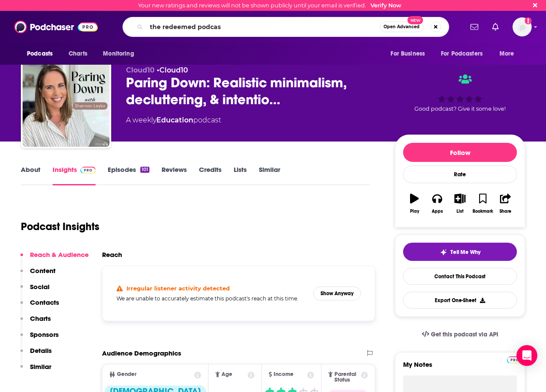 This screenshot has height=392, width=546. I want to click on div: A weekly podcast, so click(173, 120).